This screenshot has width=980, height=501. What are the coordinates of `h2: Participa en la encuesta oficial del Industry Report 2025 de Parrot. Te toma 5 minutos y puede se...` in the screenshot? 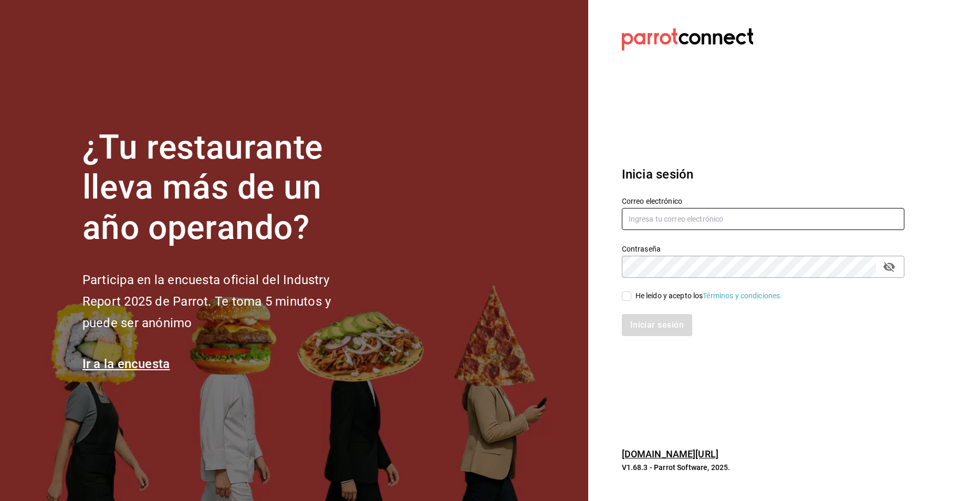 It's located at (224, 301).